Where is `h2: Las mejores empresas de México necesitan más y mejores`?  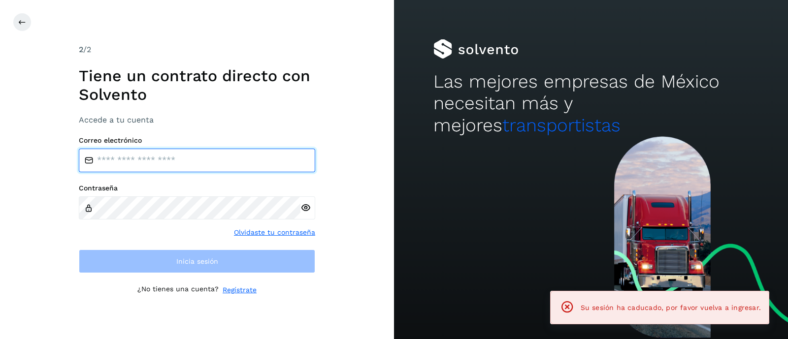 h2: Las mejores empresas de México necesitan más y mejores is located at coordinates (591, 103).